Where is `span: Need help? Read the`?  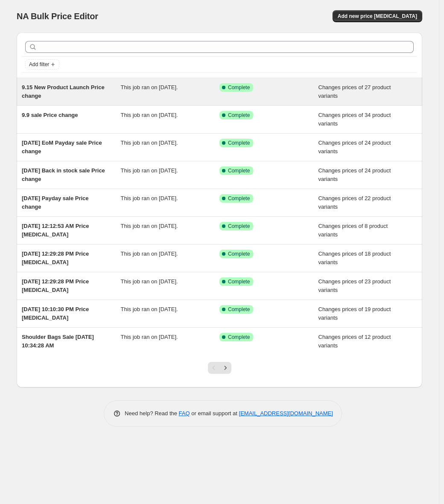
span: Need help? Read the is located at coordinates (151, 414).